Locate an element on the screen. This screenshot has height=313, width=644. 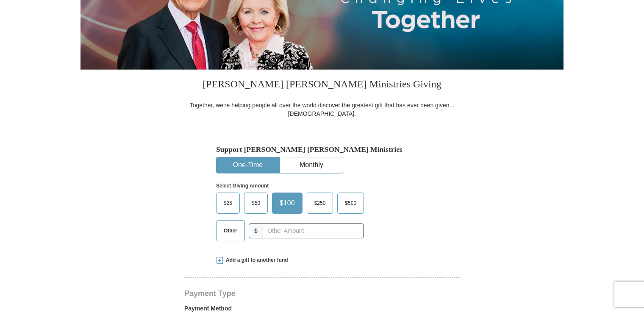
button: Monthly is located at coordinates (311, 165).